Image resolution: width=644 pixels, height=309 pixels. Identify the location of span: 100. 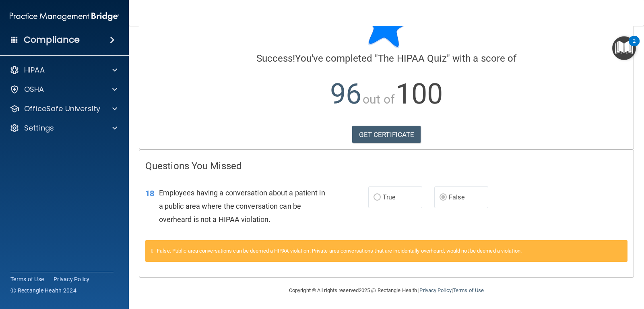
(419, 94).